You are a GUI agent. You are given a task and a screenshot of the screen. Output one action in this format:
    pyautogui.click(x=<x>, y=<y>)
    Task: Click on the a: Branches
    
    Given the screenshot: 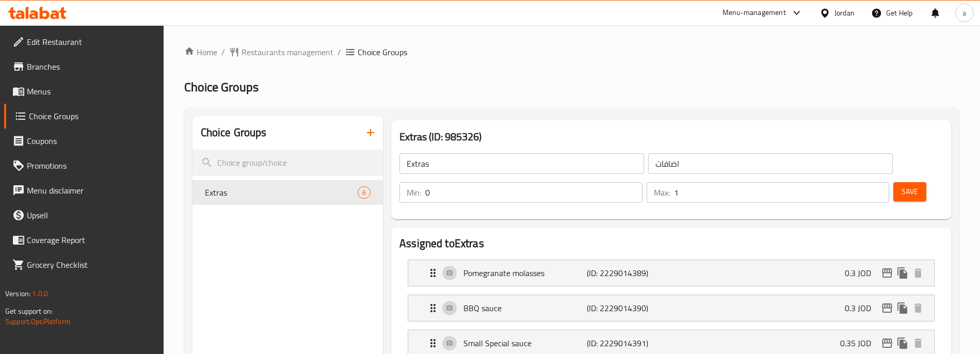 What is the action you would take?
    pyautogui.click(x=83, y=67)
    